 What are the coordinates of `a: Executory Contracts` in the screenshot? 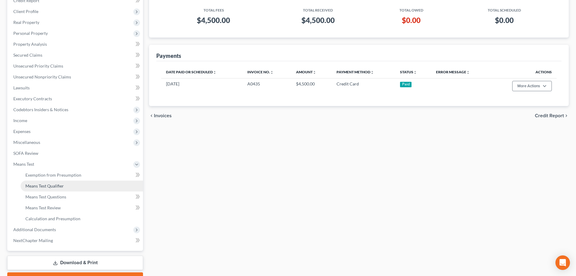 It's located at (76, 99).